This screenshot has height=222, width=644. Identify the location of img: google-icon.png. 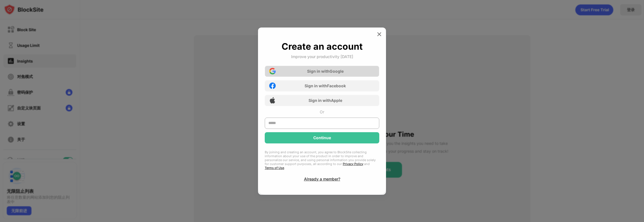
(272, 71).